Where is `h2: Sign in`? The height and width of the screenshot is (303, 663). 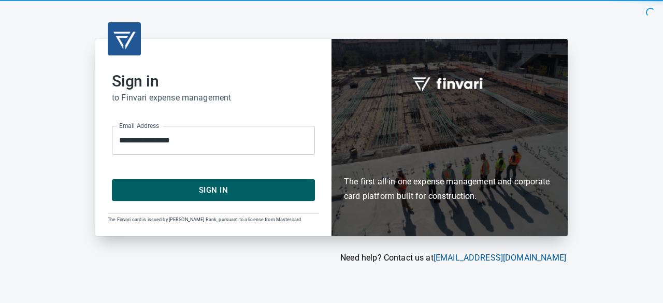 h2: Sign in is located at coordinates (213, 81).